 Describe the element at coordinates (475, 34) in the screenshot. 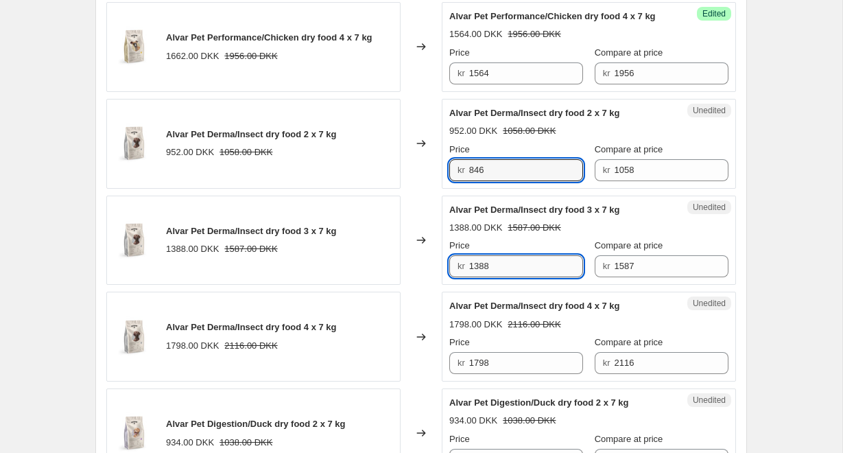

I see `div: 1564.00 DKK` at that location.